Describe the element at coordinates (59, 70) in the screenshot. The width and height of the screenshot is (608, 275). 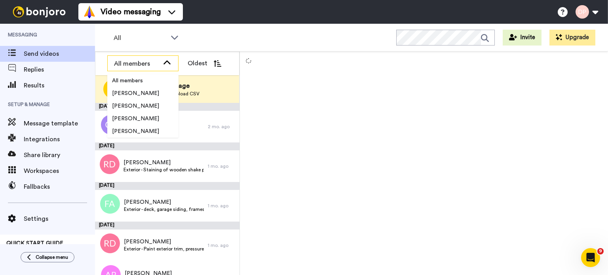
I see `span: Replies` at that location.